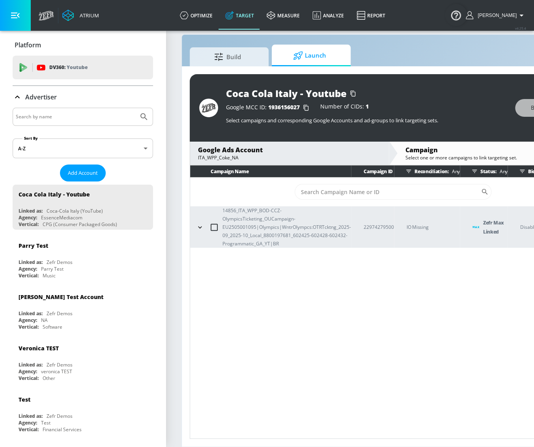 This screenshot has height=447, width=534. What do you see at coordinates (75, 211) in the screenshot?
I see `div: Coca-Cola Italy (YouTube)` at bounding box center [75, 211].